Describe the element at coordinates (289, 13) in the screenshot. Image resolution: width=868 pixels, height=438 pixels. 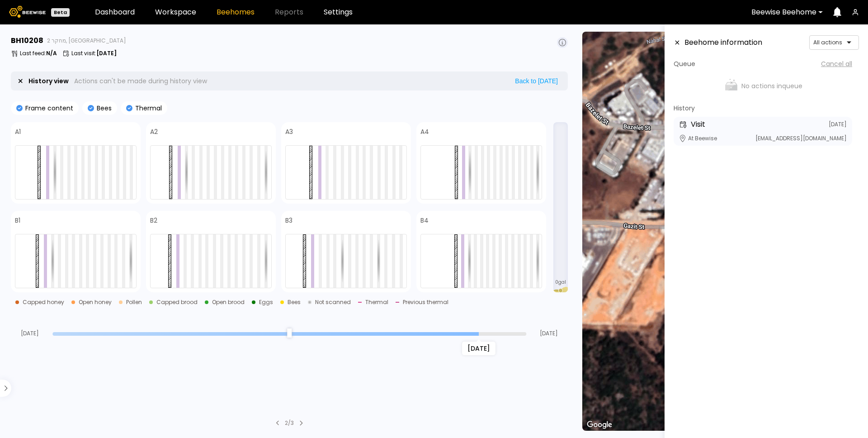
I see `span: Reports` at that location.